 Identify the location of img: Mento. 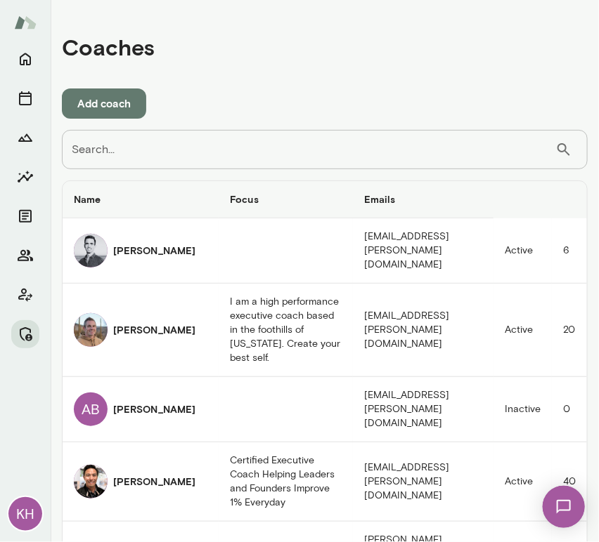
(25, 22).